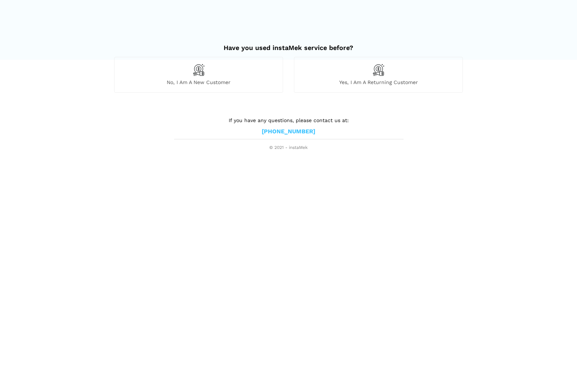  What do you see at coordinates (288, 120) in the screenshot?
I see `p: If you have any questions, please contact us at:` at bounding box center [288, 120].